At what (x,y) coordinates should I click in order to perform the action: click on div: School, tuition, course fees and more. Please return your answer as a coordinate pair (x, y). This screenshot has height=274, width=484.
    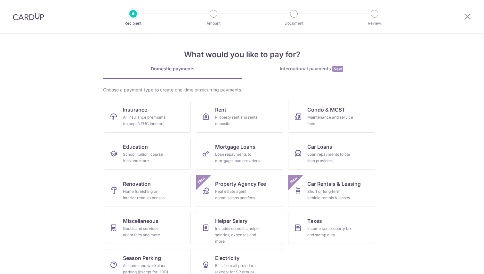
    Looking at the image, I should click on (146, 158).